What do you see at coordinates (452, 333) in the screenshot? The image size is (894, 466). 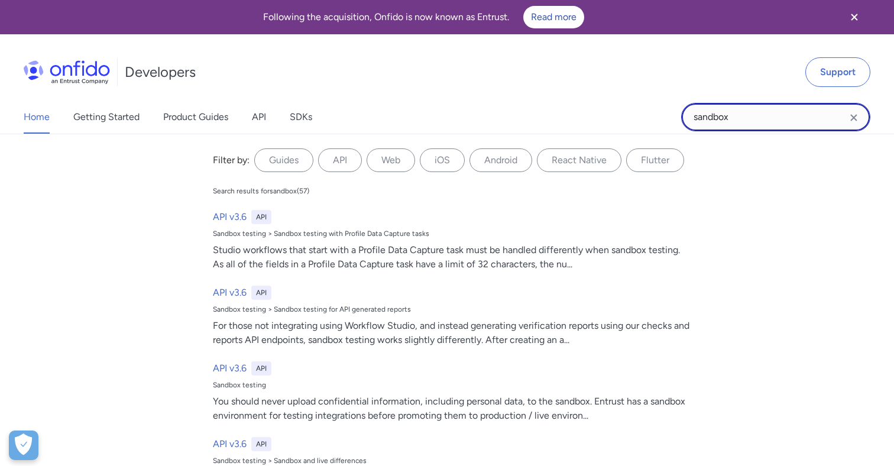 I see `div: For those not integrating using Workflow Studio, and instead generating verification reports usin...` at bounding box center [452, 333].